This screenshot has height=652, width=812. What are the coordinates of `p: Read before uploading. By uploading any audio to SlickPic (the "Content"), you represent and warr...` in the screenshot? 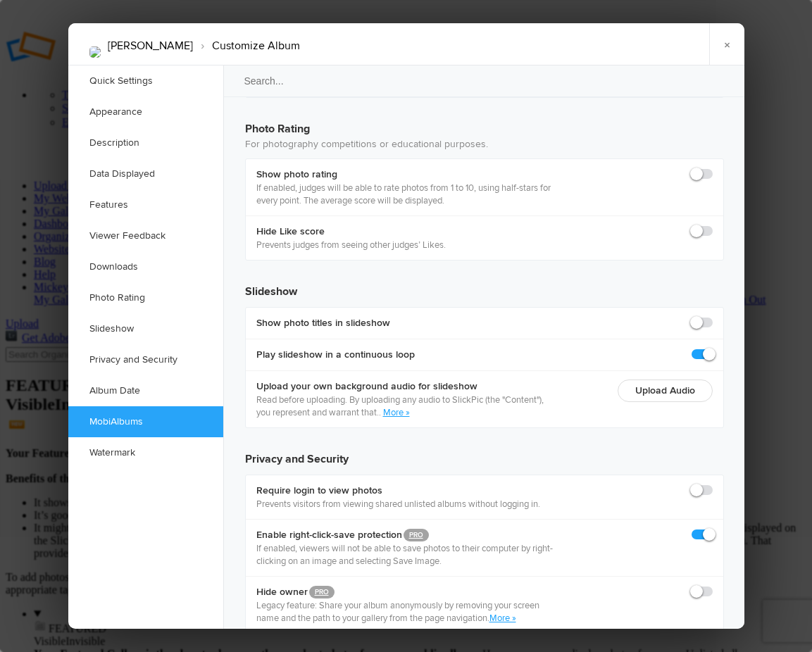 It's located at (404, 406).